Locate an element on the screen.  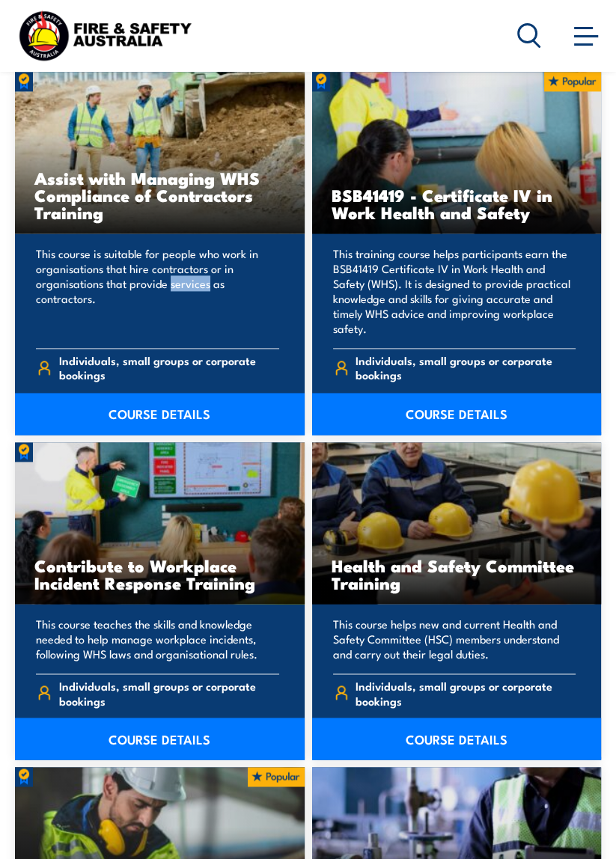
p: This course helps new and current Health and Safety Committee (HSC) members understand and carry ... is located at coordinates (454, 639).